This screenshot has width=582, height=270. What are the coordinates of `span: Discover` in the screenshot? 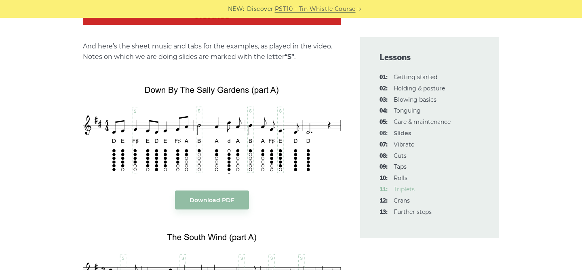 It's located at (260, 9).